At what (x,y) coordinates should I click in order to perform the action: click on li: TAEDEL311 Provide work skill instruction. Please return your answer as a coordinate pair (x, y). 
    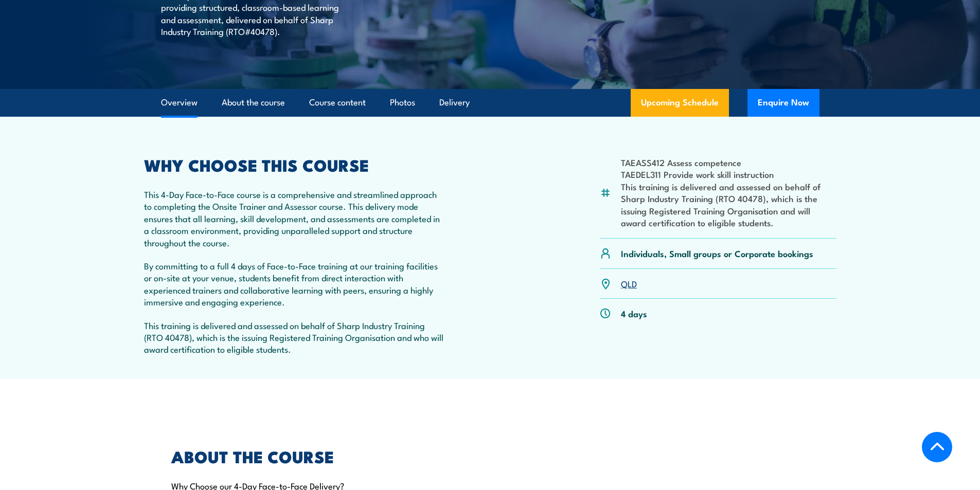
    Looking at the image, I should click on (728, 174).